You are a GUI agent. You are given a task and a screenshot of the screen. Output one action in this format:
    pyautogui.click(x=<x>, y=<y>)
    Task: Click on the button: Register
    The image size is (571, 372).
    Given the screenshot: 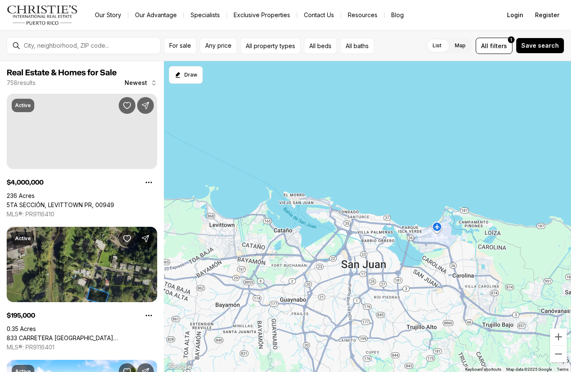 What is the action you would take?
    pyautogui.click(x=547, y=15)
    